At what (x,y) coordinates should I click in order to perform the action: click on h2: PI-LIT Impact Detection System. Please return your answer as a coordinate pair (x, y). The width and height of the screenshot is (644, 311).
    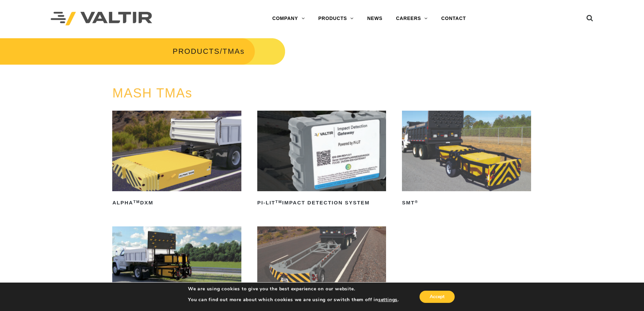
    Looking at the image, I should click on (322, 203).